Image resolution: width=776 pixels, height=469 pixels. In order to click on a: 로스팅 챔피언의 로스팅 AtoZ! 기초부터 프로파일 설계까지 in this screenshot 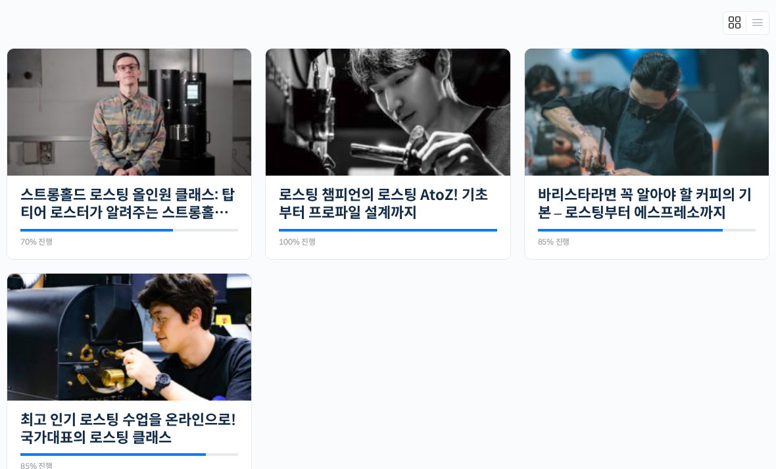, I will do `click(387, 204)`.